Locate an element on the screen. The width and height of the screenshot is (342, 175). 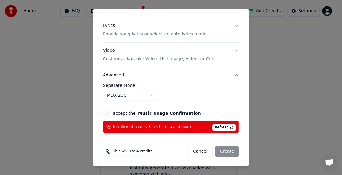
button: I accept the is located at coordinates (170, 113).